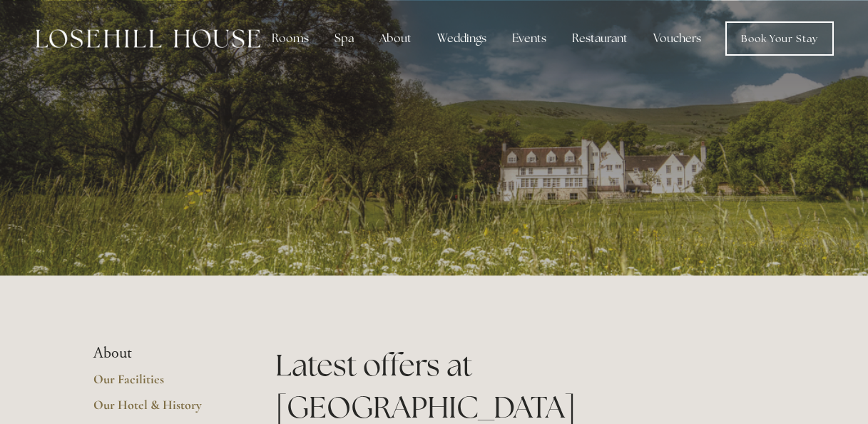  Describe the element at coordinates (462, 38) in the screenshot. I see `div: Weddings` at that location.